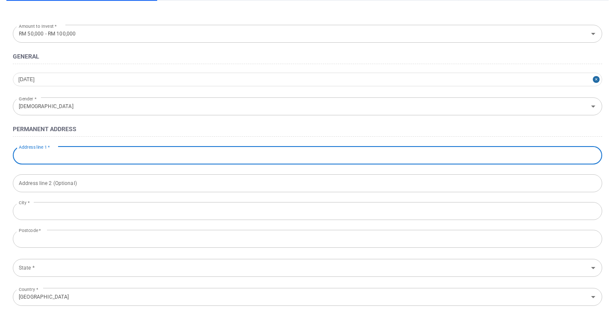 This screenshot has height=314, width=615. Describe the element at coordinates (30, 230) in the screenshot. I see `label: Postcode *` at that location.